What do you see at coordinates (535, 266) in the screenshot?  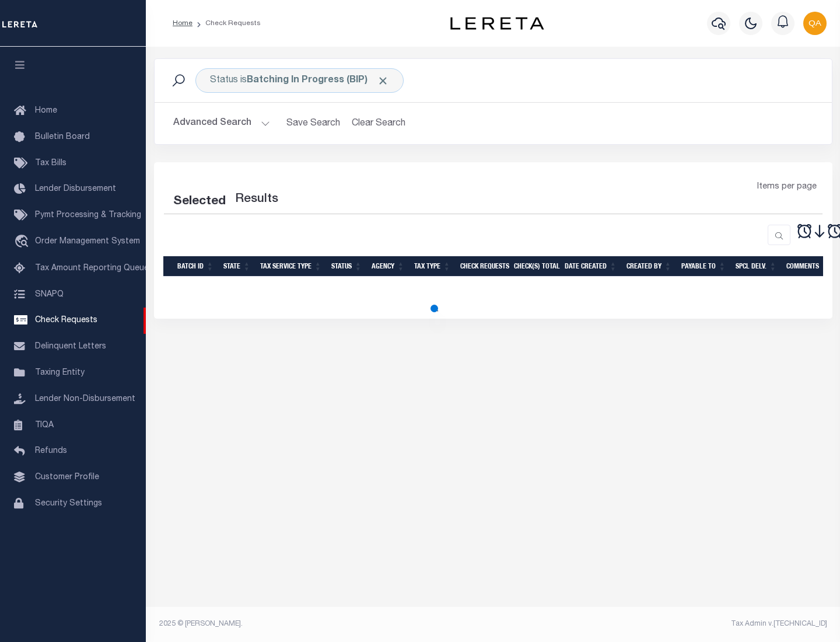 I see `th: Check(s) Total` at bounding box center [535, 266].